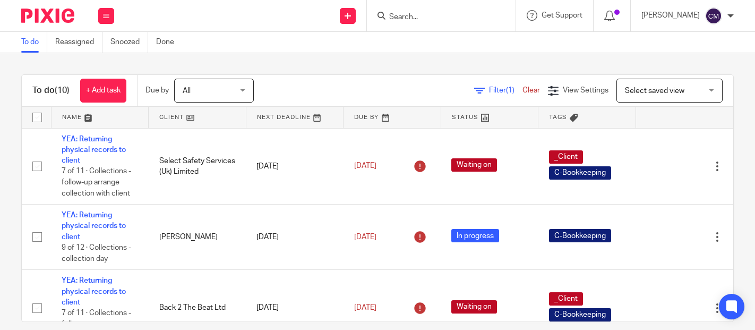 The height and width of the screenshot is (330, 755). I want to click on a: To do, so click(34, 42).